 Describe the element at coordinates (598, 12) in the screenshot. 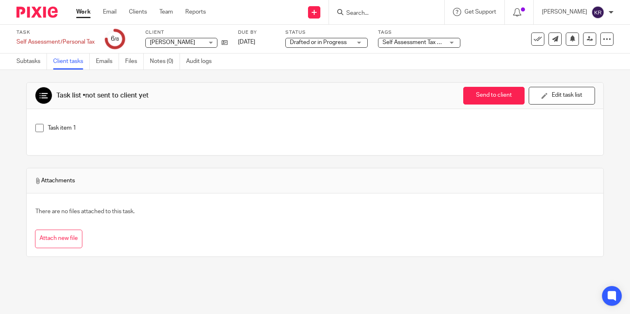

I see `img: svg%3E` at that location.